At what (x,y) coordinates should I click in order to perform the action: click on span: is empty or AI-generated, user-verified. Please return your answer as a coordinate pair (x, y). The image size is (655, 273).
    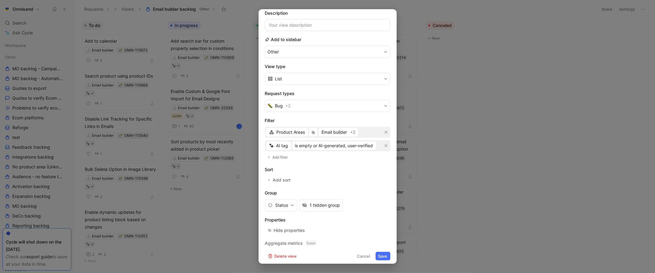
    Looking at the image, I should click on (334, 146).